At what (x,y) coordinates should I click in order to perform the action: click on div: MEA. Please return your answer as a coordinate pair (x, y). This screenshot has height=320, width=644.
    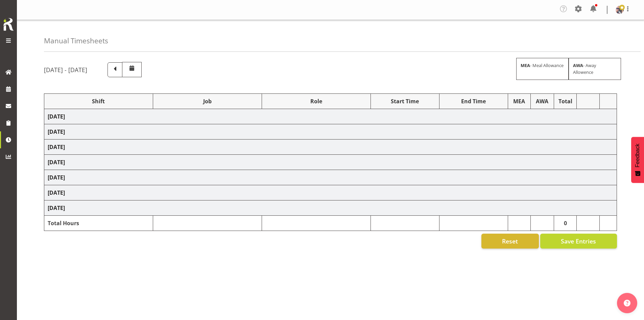
    Looking at the image, I should click on (519, 102).